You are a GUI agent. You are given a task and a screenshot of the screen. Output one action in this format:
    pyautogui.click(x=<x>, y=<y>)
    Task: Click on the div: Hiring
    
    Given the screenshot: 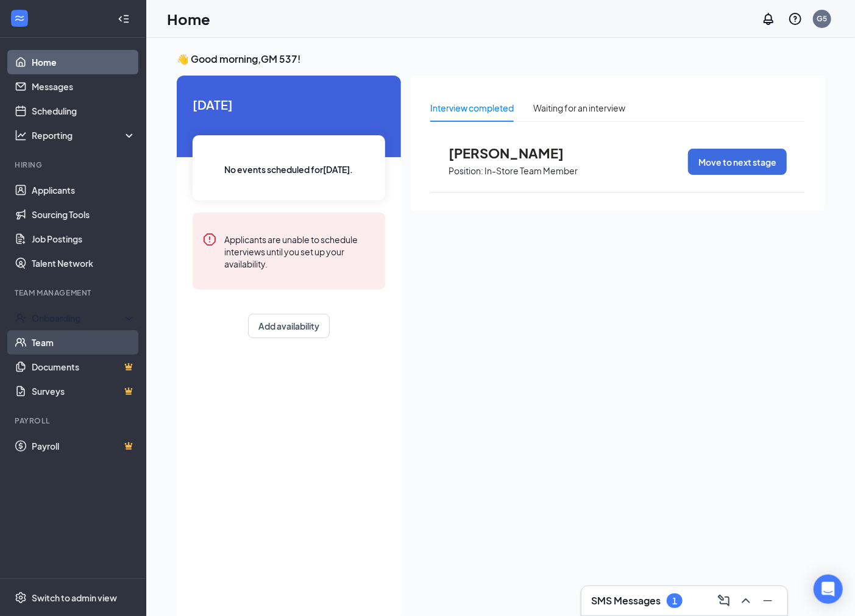 What is the action you would take?
    pyautogui.click(x=74, y=164)
    